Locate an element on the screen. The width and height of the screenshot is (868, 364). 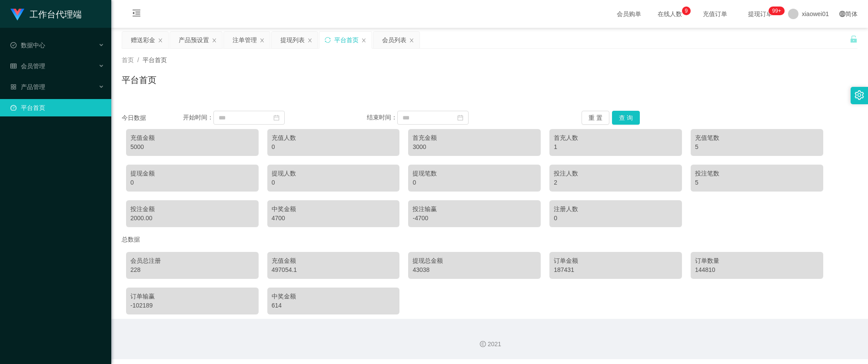
span: 充值订单 is located at coordinates (715, 14).